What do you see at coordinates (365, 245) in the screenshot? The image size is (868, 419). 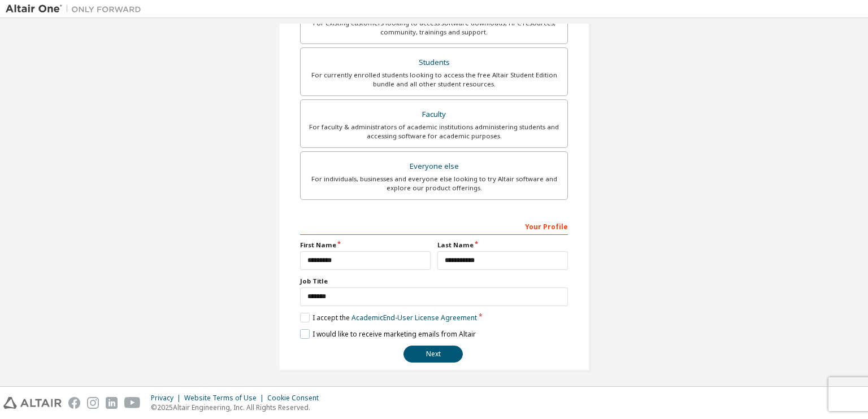 I see `label: First Name` at bounding box center [365, 245].